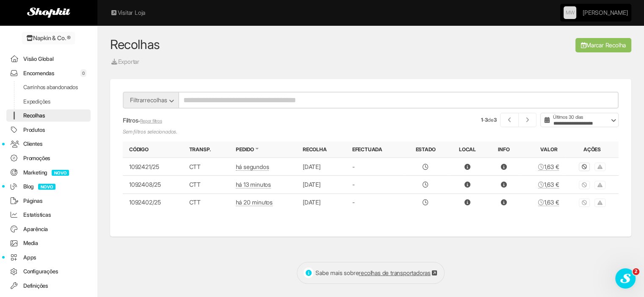  I want to click on abbr: há 20 minutos, so click(254, 202).